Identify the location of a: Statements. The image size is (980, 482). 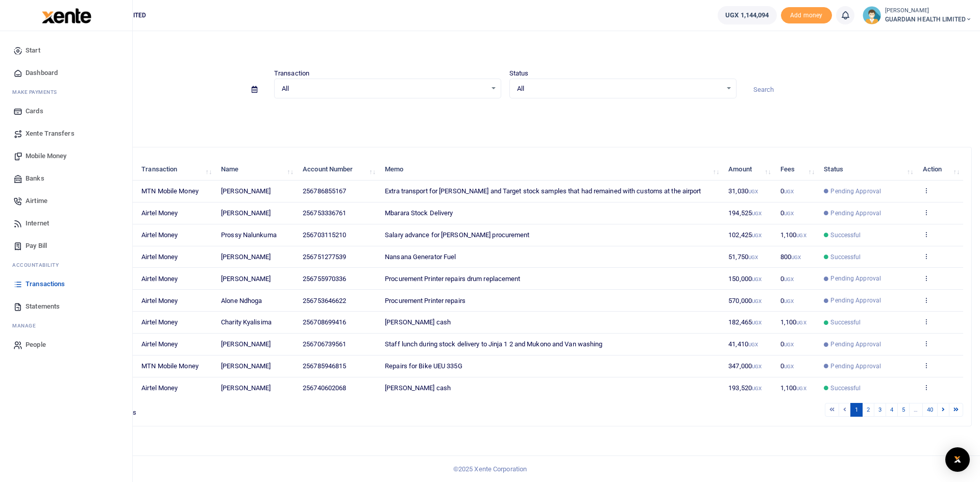
(66, 306).